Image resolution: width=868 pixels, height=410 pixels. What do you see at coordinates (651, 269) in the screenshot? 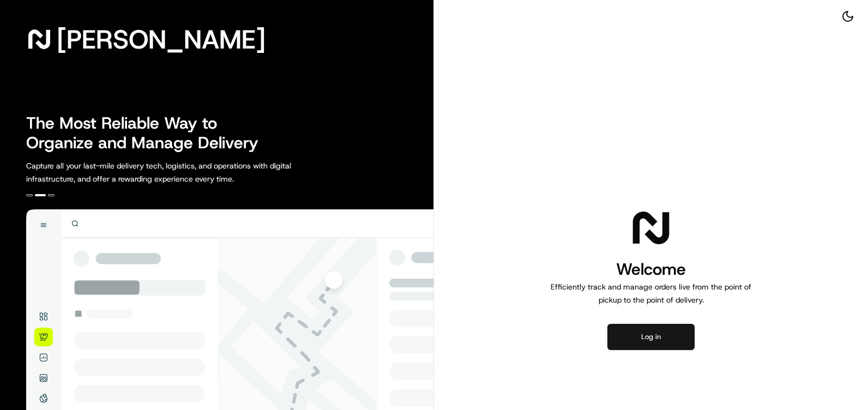
I see `h1: Welcome` at bounding box center [651, 269].